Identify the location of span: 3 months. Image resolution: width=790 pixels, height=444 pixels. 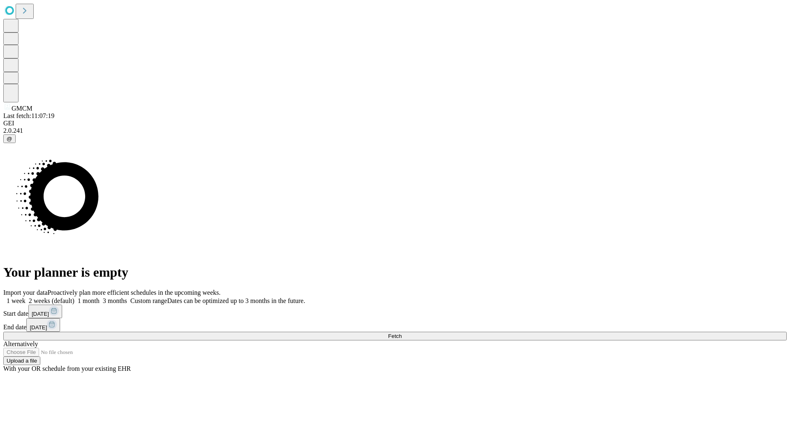
(115, 301).